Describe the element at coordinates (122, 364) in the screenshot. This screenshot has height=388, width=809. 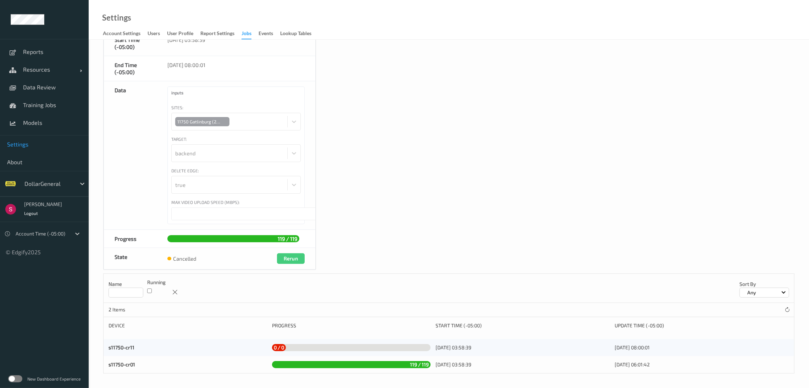
I see `a: s11750-cr01` at that location.